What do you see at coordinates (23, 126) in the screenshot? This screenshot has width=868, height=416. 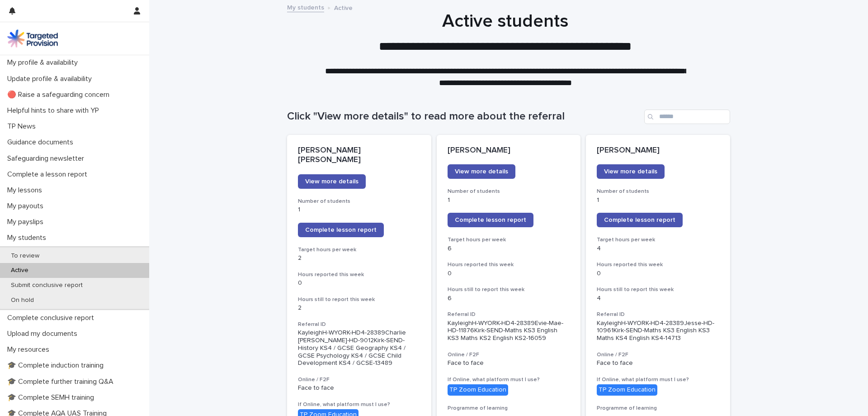 I see `p: TP News` at bounding box center [23, 126].